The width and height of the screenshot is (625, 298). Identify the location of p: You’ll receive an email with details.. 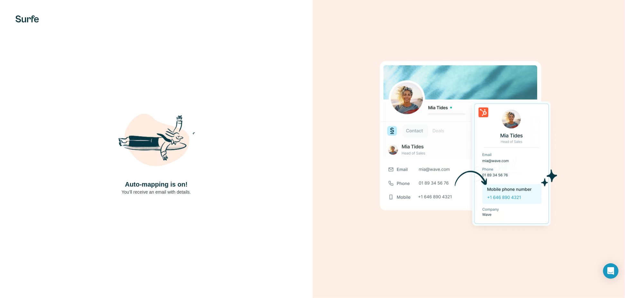
(156, 192).